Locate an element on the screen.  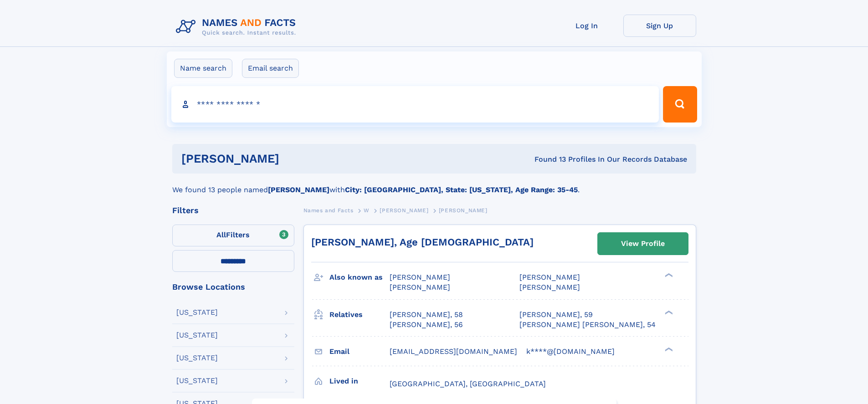
img: Logo Names and Facts is located at coordinates (238, 27).